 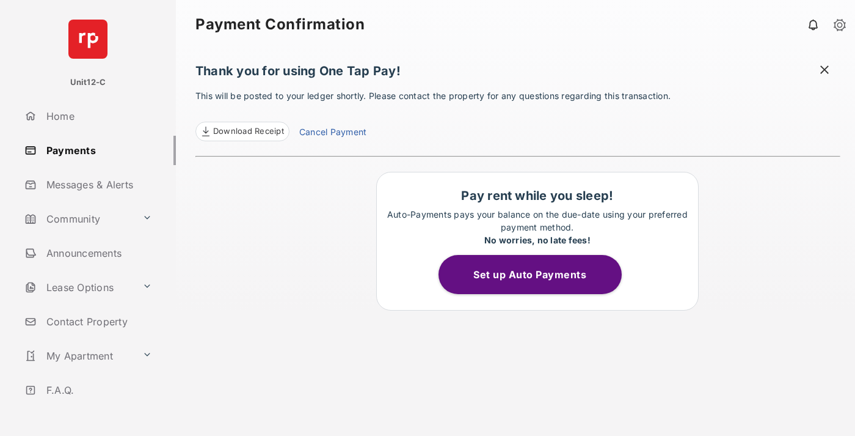 I want to click on button: Set up Auto Payments, so click(x=530, y=274).